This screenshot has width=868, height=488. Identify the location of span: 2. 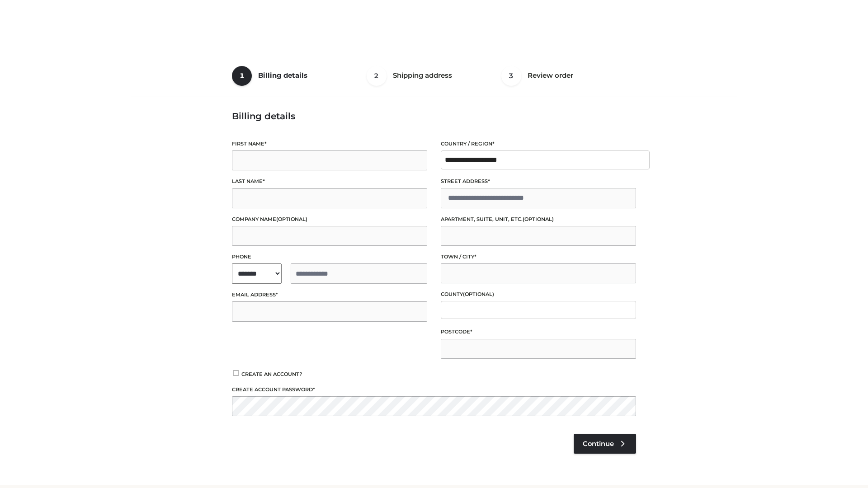
(377, 76).